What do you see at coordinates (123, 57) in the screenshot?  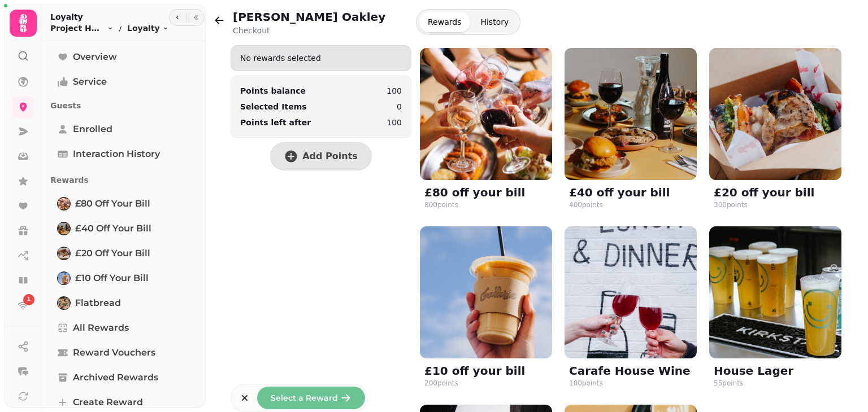 I see `a: Overview` at bounding box center [123, 57].